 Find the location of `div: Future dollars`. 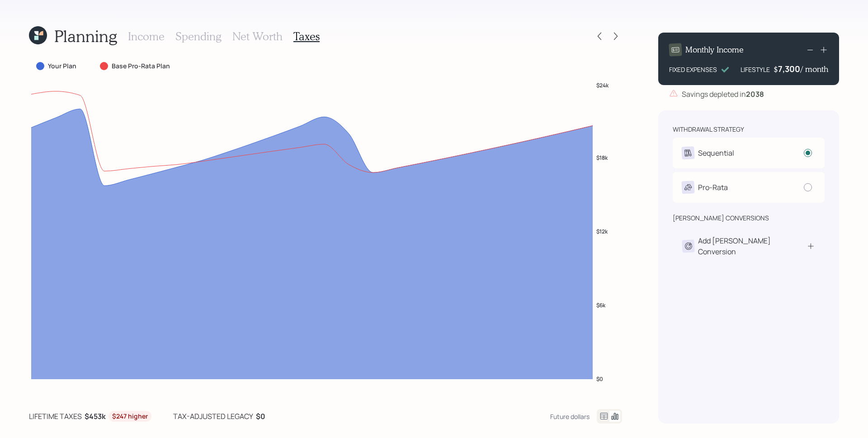

div: Future dollars is located at coordinates (569, 416).